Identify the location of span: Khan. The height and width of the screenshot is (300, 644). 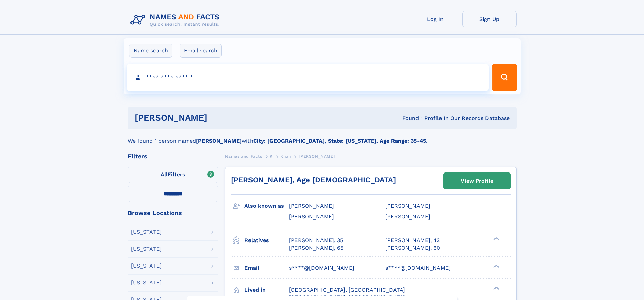
(285, 156).